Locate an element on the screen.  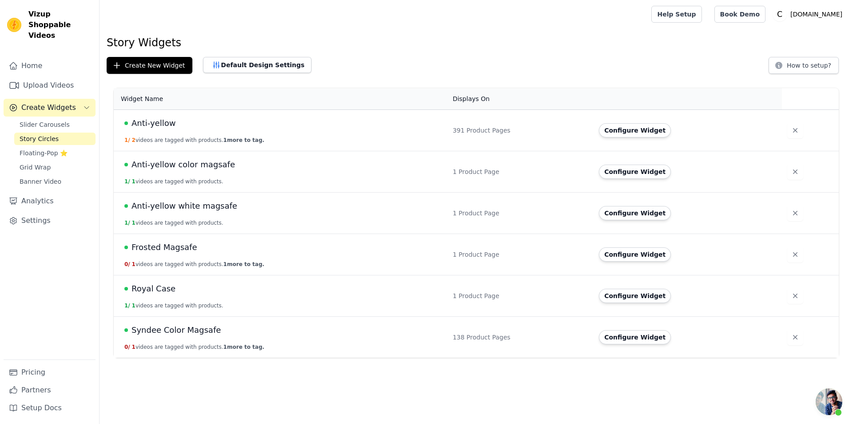
span: Grid Wrap is located at coordinates (35, 167).